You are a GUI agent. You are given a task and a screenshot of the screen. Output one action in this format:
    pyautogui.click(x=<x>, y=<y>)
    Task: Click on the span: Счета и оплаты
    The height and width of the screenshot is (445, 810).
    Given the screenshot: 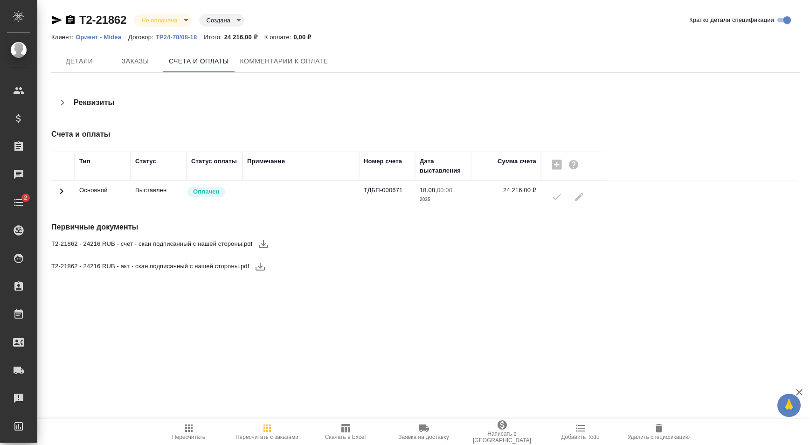 What is the action you would take?
    pyautogui.click(x=199, y=61)
    